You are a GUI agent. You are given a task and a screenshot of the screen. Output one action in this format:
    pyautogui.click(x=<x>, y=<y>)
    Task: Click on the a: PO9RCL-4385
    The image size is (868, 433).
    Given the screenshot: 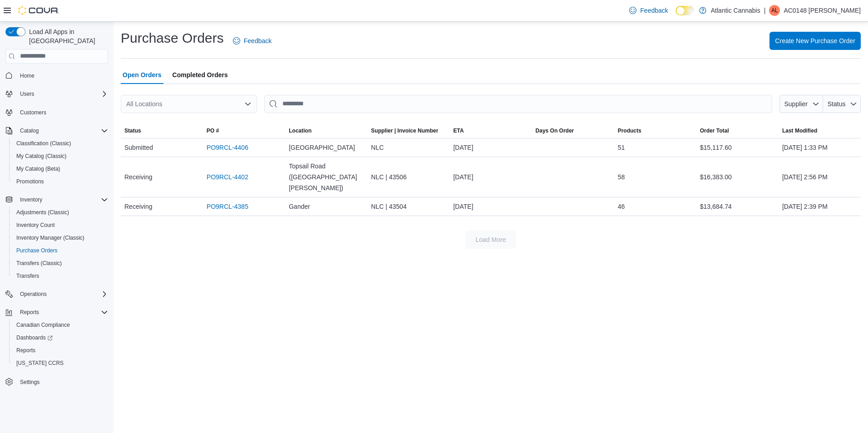 What is the action you would take?
    pyautogui.click(x=227, y=206)
    